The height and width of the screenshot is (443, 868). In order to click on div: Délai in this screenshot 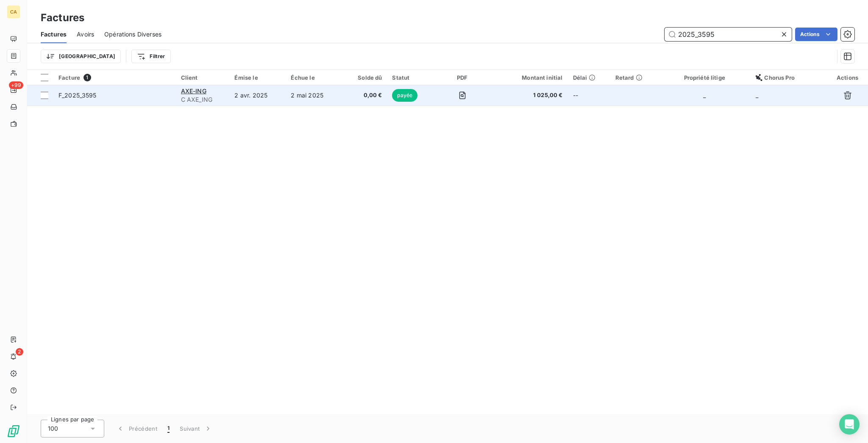, I will do `click(589, 78)`.